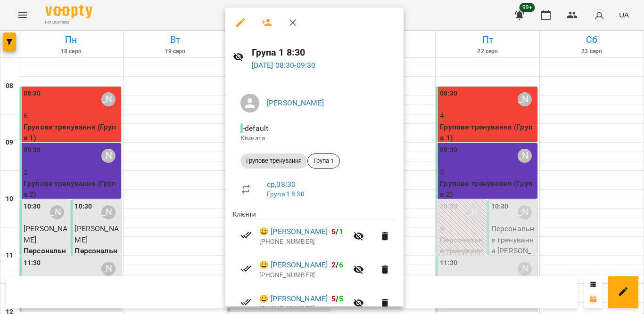  Describe the element at coordinates (341, 265) in the screenshot. I see `span: 6` at that location.